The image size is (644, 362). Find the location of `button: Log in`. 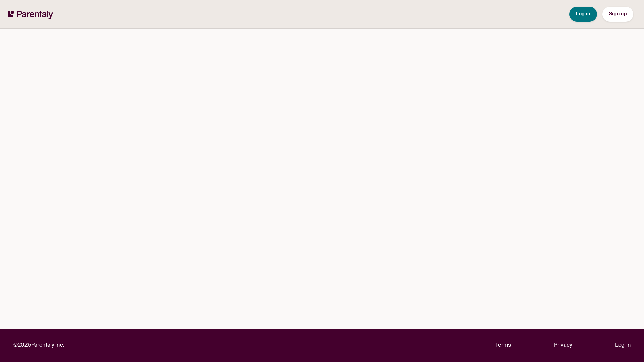

button: Log in is located at coordinates (583, 14).